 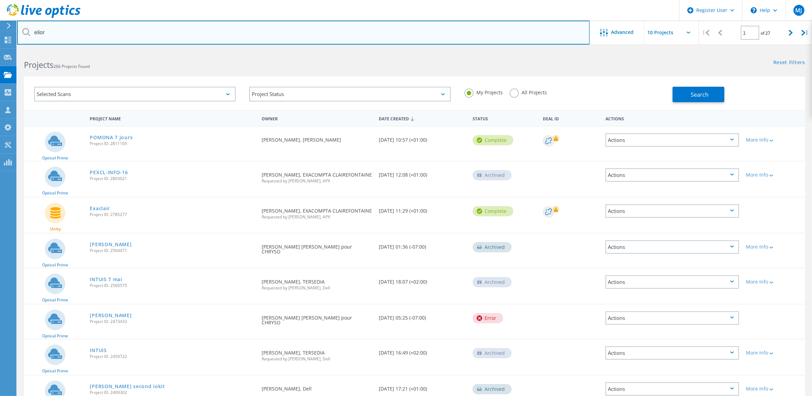 What do you see at coordinates (766, 33) in the screenshot?
I see `span: of 27` at bounding box center [766, 33].